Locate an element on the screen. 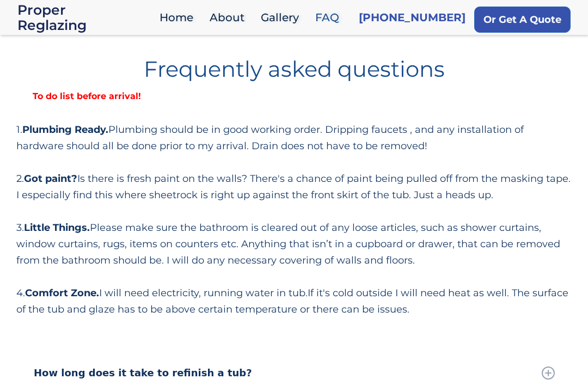  a: FAQ is located at coordinates (330, 18).